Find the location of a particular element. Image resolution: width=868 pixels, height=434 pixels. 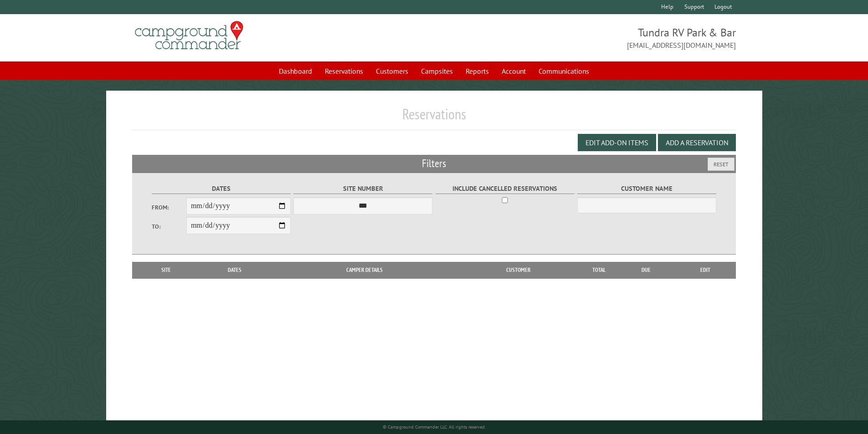

button: Edit Add-on Items is located at coordinates (617, 143).